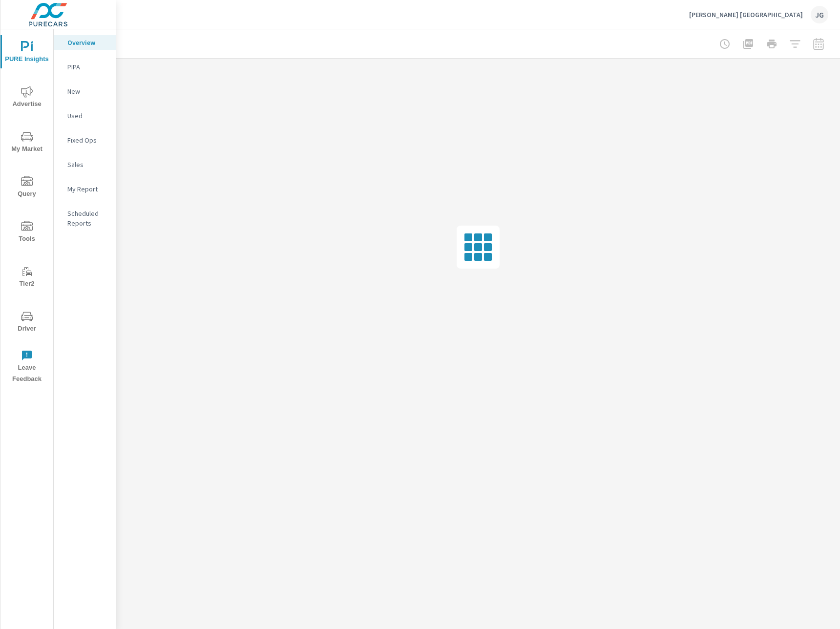 The height and width of the screenshot is (629, 840). What do you see at coordinates (27, 98) in the screenshot?
I see `span: Advertise` at bounding box center [27, 98].